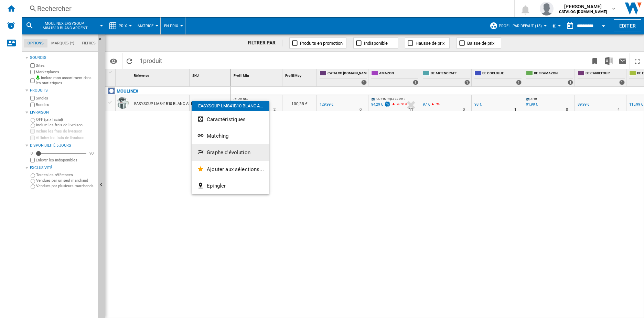  Describe the element at coordinates (230, 186) in the screenshot. I see `button: Epingler...` at that location.